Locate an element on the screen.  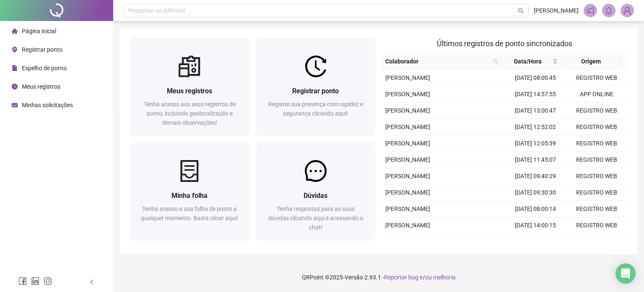
span: file is located at coordinates (15, 68).